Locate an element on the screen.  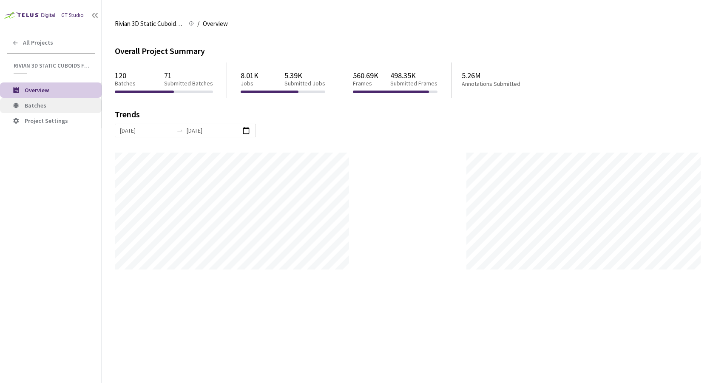
p: 498.35K is located at coordinates (414, 75).